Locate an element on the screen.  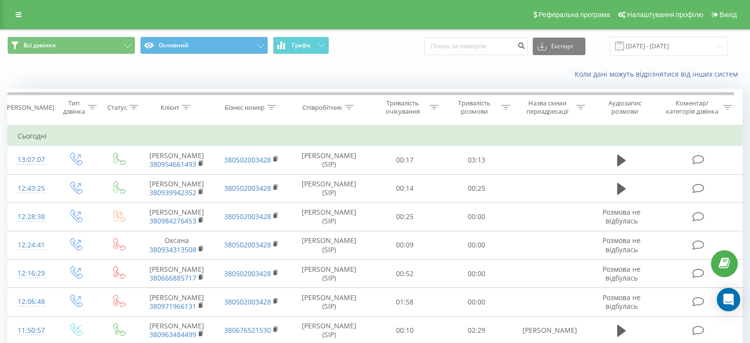
div: Клієнт is located at coordinates (170, 107).